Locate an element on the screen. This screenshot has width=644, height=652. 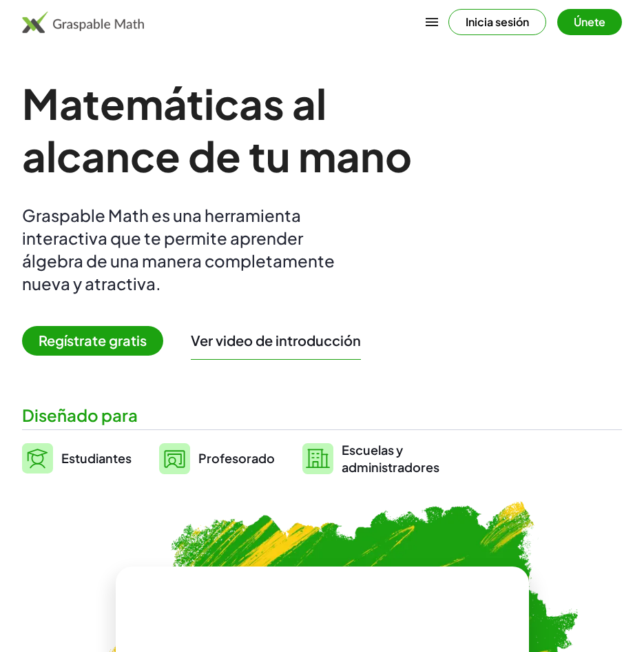
button: Ver video de introducción is located at coordinates (276, 340).